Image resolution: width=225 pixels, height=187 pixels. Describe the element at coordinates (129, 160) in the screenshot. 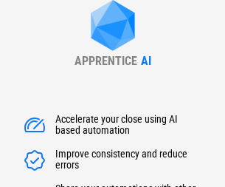

I see `div: Improve consistency and reduce errors` at that location.